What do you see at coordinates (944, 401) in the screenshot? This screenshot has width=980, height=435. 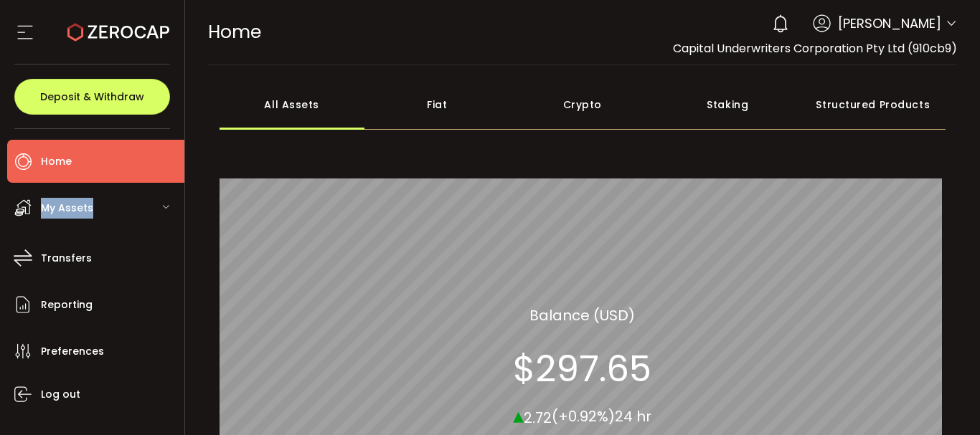 I see `div: Chat Widget` at bounding box center [944, 401].